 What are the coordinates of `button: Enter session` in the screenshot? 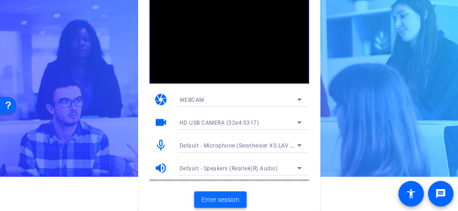 It's located at (220, 199).